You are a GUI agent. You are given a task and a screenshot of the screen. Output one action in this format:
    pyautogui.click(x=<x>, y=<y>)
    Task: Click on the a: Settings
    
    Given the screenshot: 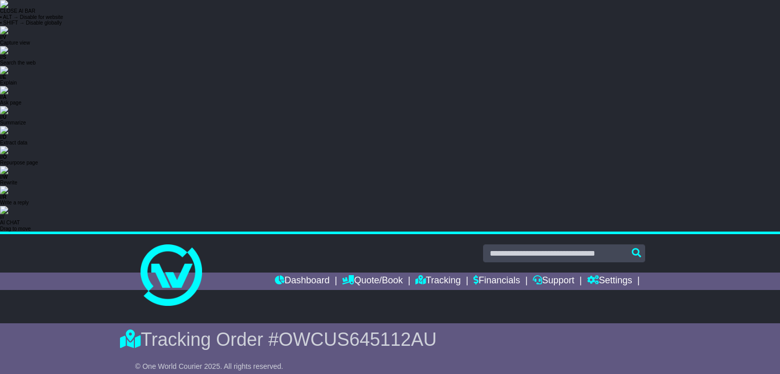 What is the action you would take?
    pyautogui.click(x=610, y=281)
    